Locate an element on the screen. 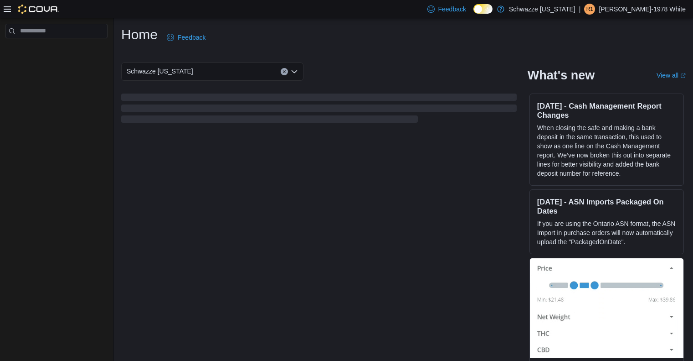  svg: External link is located at coordinates (683, 76).